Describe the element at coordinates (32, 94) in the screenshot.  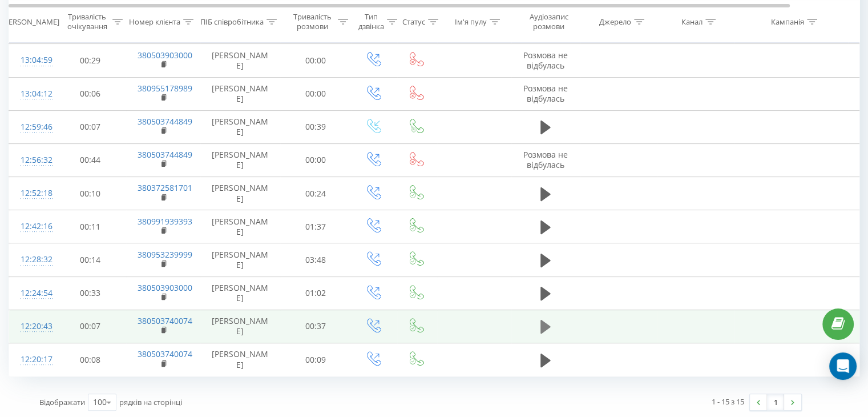
I see `div: 13:04:12` at that location.